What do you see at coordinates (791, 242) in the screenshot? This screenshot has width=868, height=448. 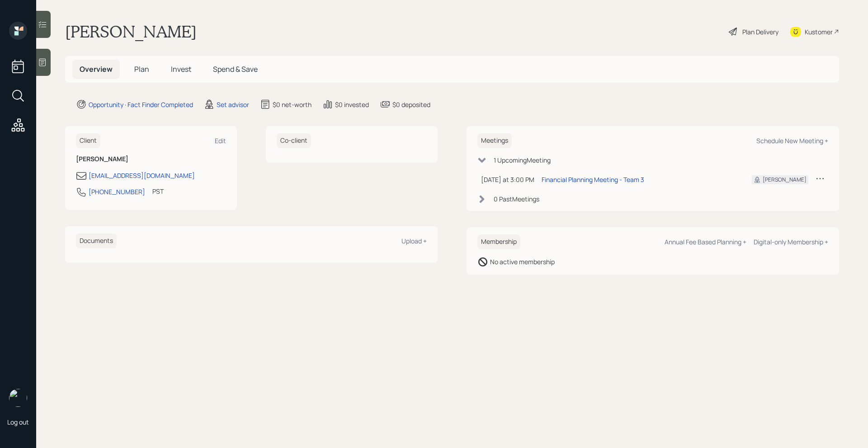 I see `div: Digital-only Membership +` at bounding box center [791, 242].